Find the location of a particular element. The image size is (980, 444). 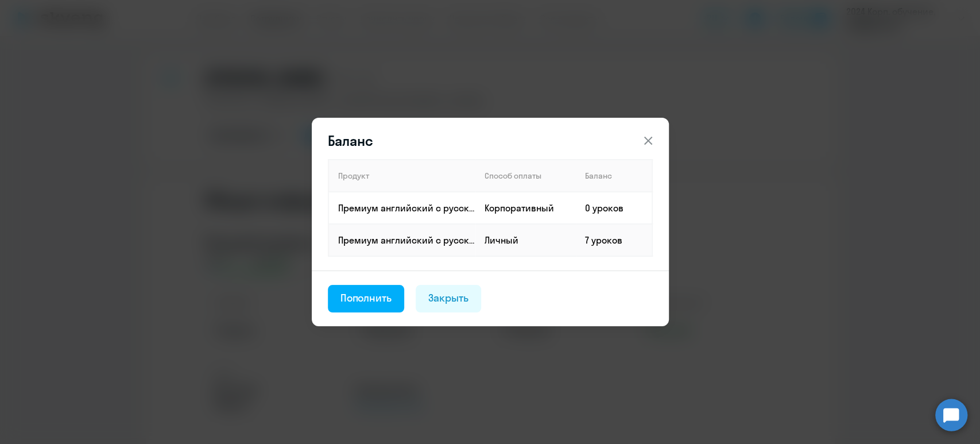

td: Личный is located at coordinates (526, 240).